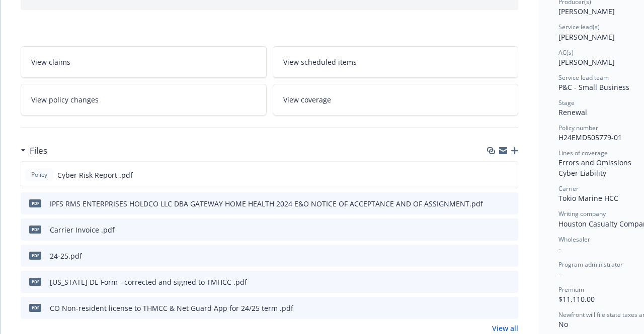 This screenshot has width=644, height=334. Describe the element at coordinates (320, 62) in the screenshot. I see `span: View scheduled items` at that location.